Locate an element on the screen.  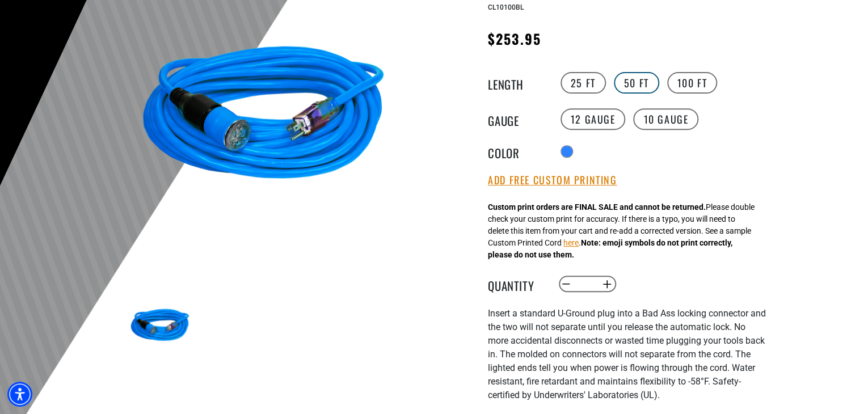
legend: Length is located at coordinates (516, 83).